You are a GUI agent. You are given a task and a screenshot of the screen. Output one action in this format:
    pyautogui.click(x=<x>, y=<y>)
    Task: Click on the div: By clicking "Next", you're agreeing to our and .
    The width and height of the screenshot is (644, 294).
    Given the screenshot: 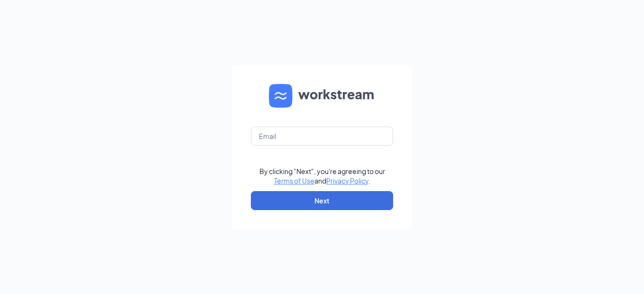 What is the action you would take?
    pyautogui.click(x=322, y=176)
    